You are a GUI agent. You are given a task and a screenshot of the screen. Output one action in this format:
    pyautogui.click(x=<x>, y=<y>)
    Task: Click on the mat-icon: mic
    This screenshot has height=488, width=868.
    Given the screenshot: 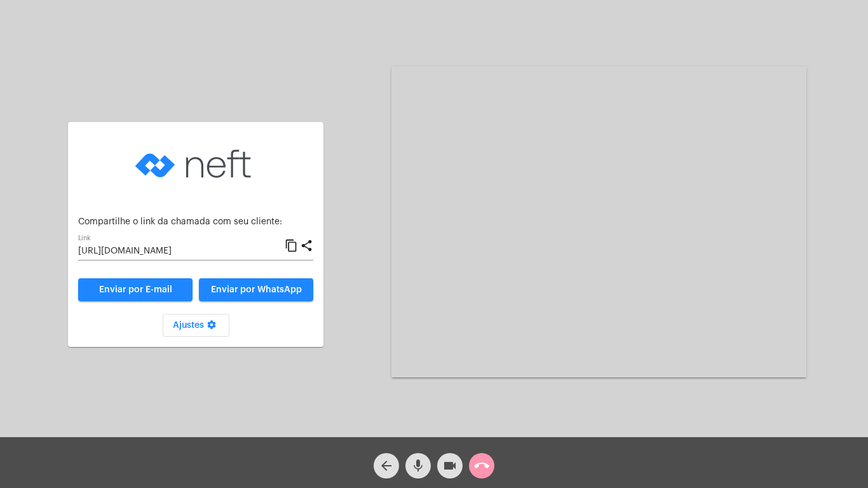 What is the action you would take?
    pyautogui.click(x=419, y=466)
    